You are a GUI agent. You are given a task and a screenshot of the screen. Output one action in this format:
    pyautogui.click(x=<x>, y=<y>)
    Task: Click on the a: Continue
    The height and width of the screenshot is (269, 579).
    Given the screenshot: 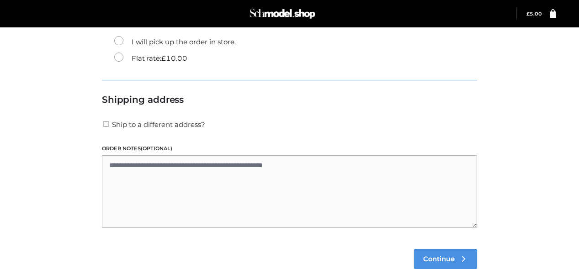 What is the action you would take?
    pyautogui.click(x=445, y=259)
    